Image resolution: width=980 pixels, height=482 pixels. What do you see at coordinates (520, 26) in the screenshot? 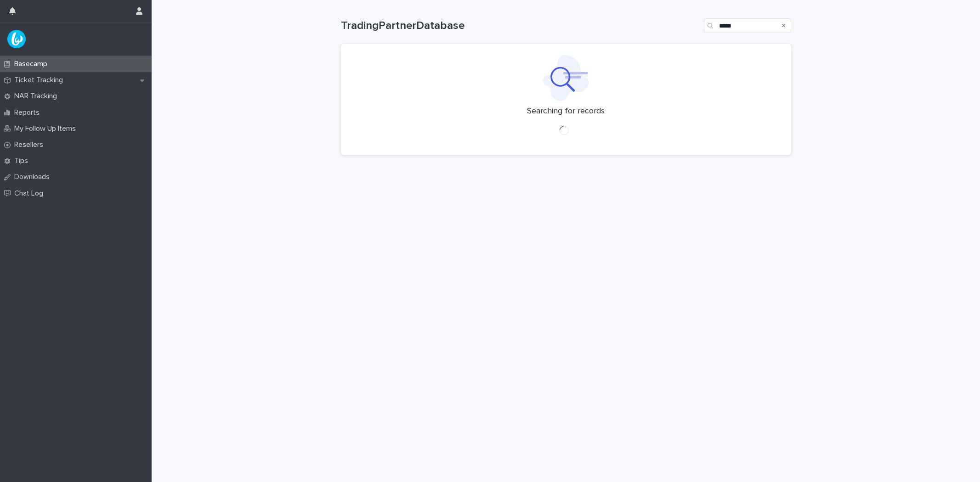
I see `h1: TradingPartnerDatabase` at bounding box center [520, 26].